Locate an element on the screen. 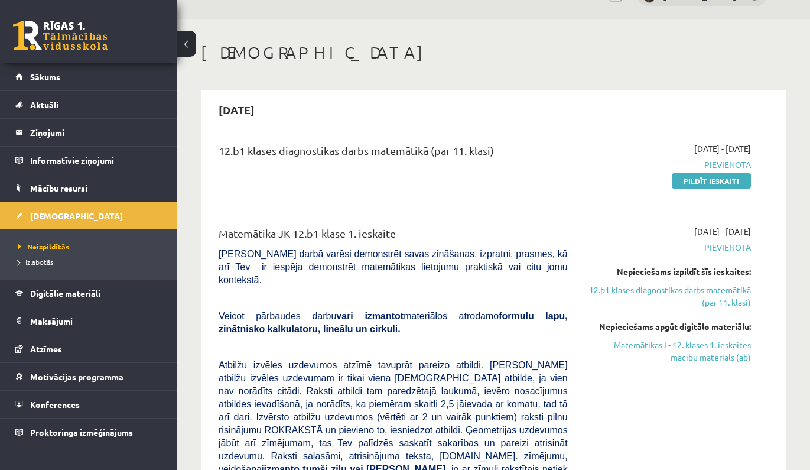 The image size is (810, 470). a: Sākums is located at coordinates (89, 77).